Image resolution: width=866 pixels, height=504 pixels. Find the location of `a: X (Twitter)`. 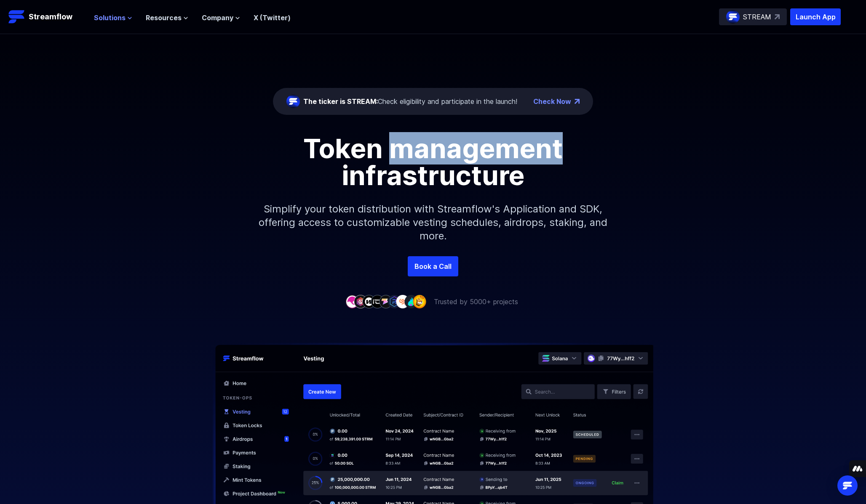

a: X (Twitter) is located at coordinates (272, 18).